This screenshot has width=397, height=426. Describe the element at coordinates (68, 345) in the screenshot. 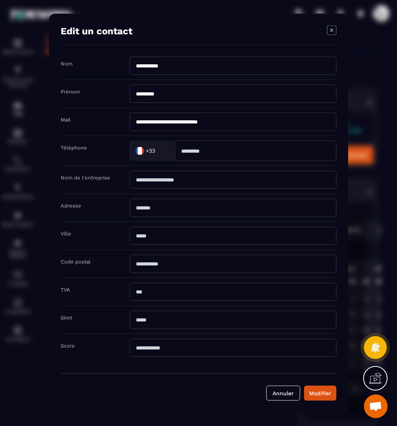

I see `label: Score` at that location.